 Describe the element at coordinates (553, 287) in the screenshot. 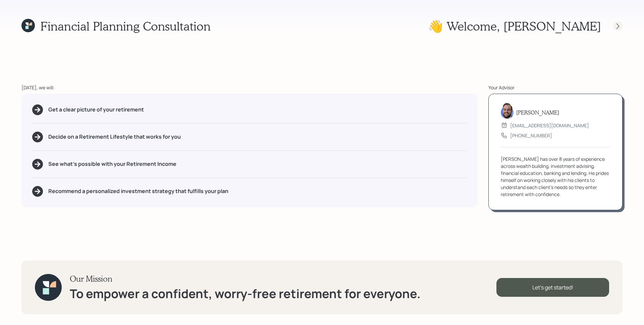

I see `div: Let's get started!` at that location.